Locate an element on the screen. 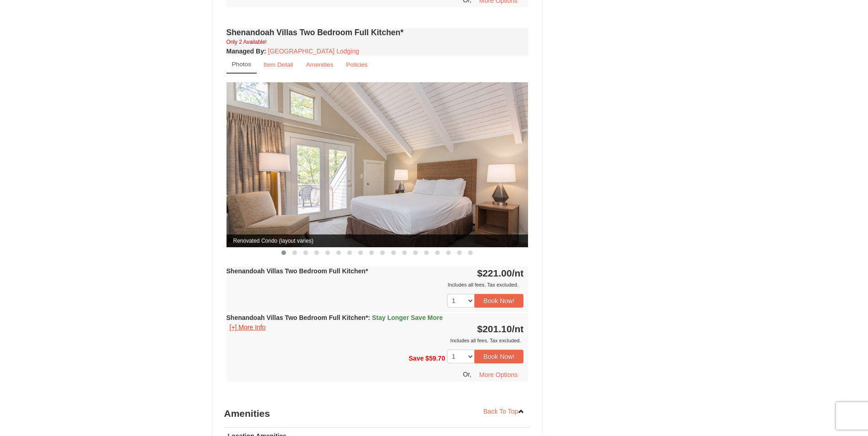 The width and height of the screenshot is (868, 436). h3: Amenities is located at coordinates (378, 414).